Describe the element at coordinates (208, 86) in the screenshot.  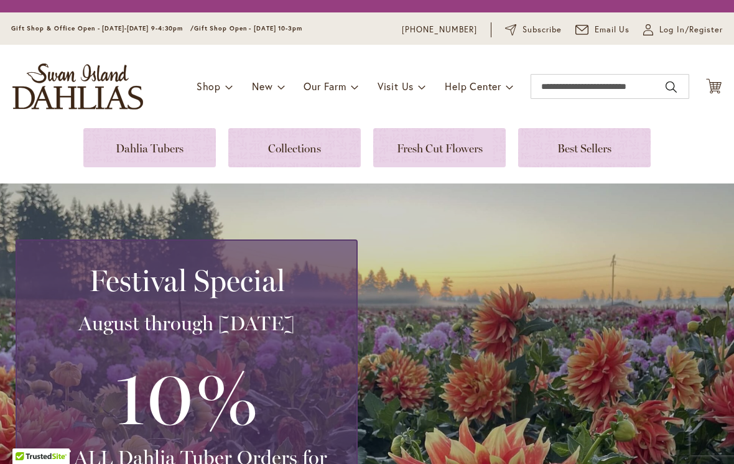
I see `span: Shop` at that location.